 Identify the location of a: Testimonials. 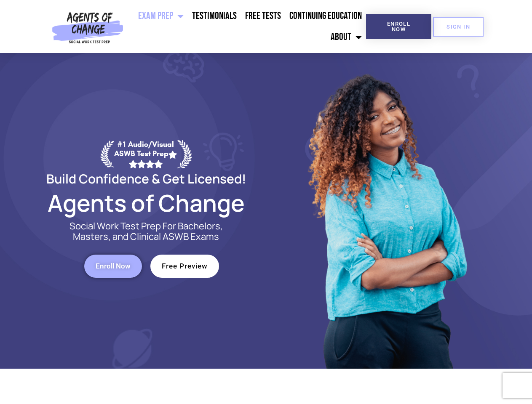
(214, 16).